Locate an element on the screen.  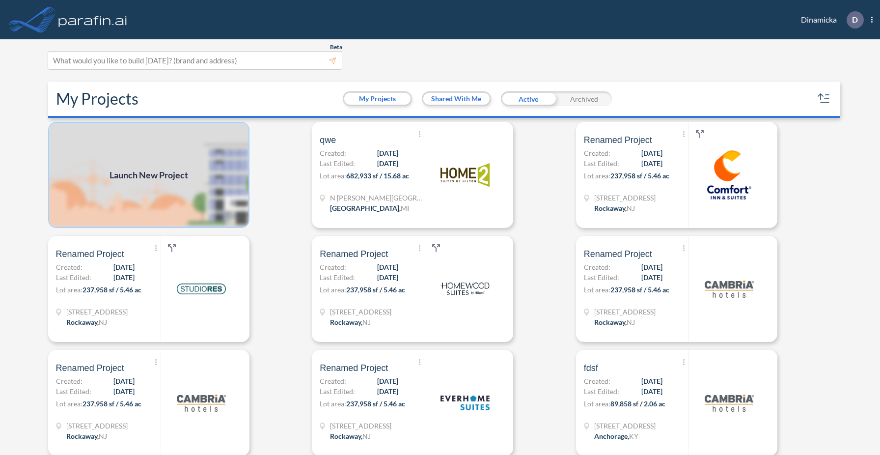
div: Anchorage, KY is located at coordinates (616, 435).